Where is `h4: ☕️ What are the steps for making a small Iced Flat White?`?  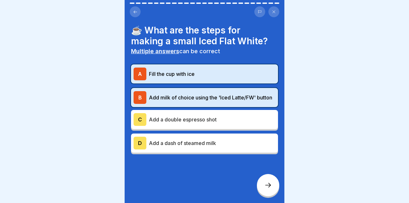 h4: ☕️ What are the steps for making a small Iced Flat White? is located at coordinates (204, 36).